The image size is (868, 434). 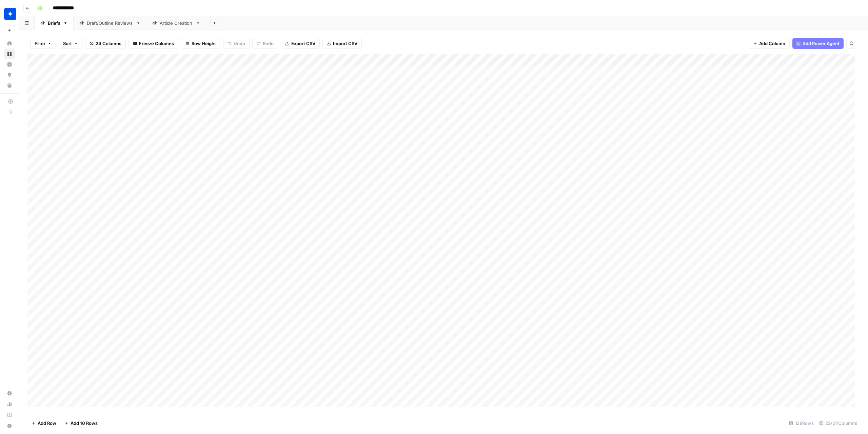 What do you see at coordinates (54, 23) in the screenshot?
I see `div: Briefs` at bounding box center [54, 23].